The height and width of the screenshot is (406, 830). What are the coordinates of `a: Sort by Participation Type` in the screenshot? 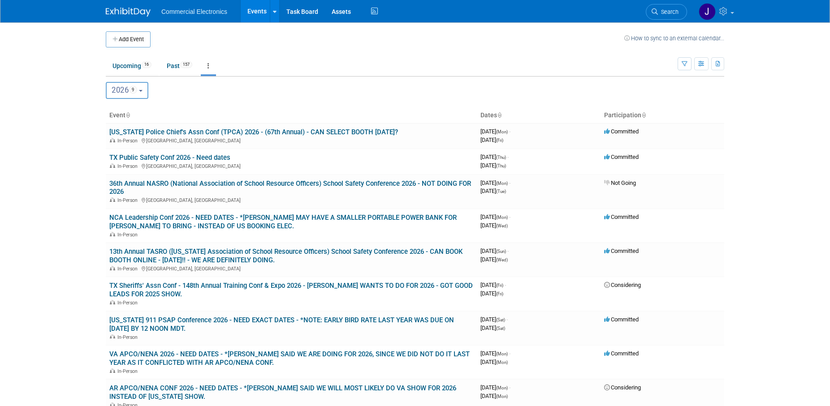 It's located at (643, 115).